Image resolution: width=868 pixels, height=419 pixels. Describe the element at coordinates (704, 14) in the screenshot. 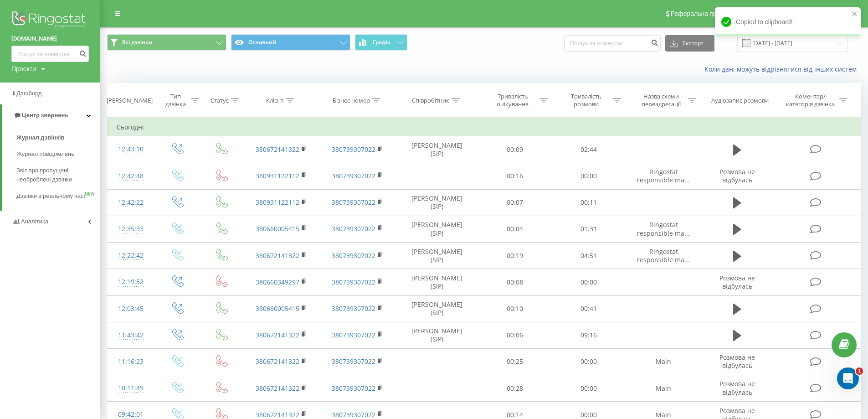

I see `span: Реферальна програма` at that location.